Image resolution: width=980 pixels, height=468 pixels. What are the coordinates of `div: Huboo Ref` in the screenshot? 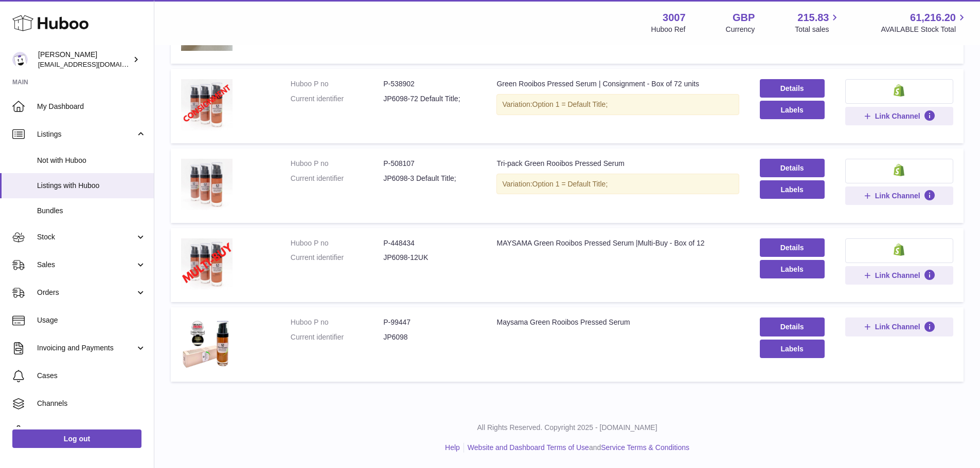 It's located at (668, 29).